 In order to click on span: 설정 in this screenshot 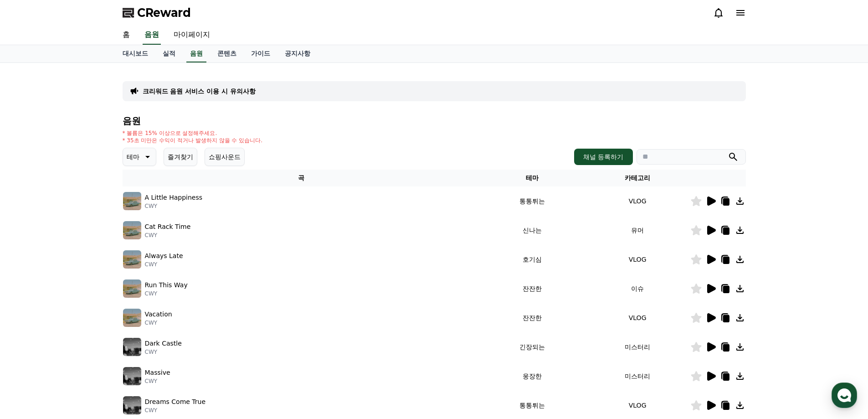, I will do `click(146, 306)`.